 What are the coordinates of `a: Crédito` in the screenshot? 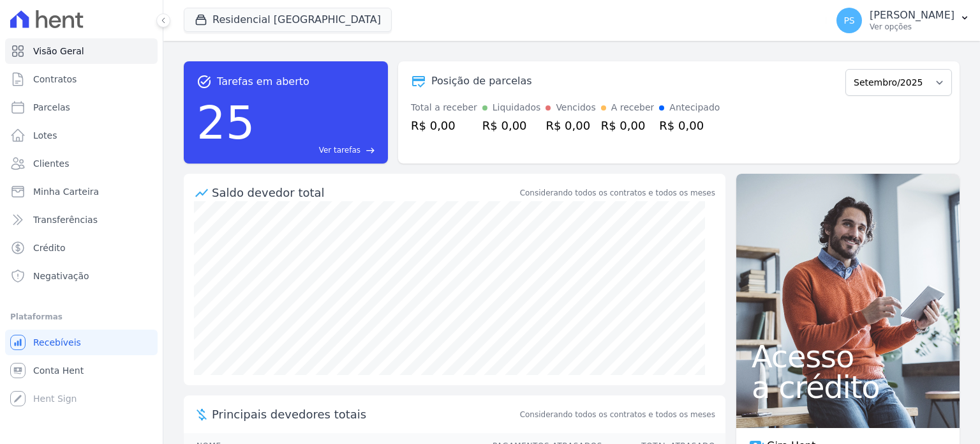 It's located at (81, 248).